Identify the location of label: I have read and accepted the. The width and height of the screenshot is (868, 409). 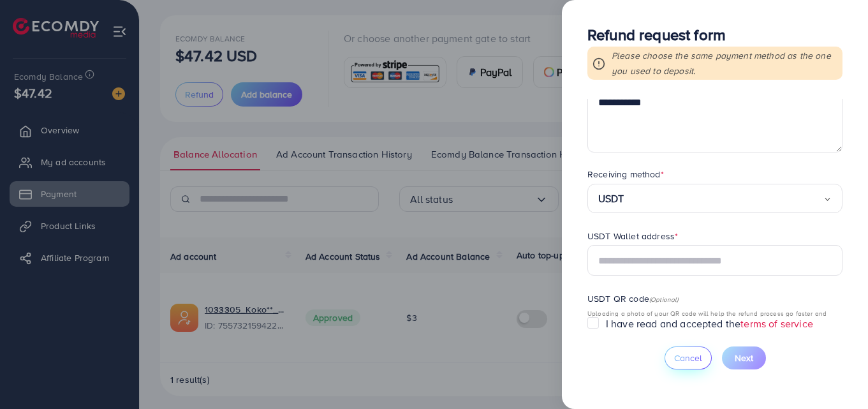
(709, 324).